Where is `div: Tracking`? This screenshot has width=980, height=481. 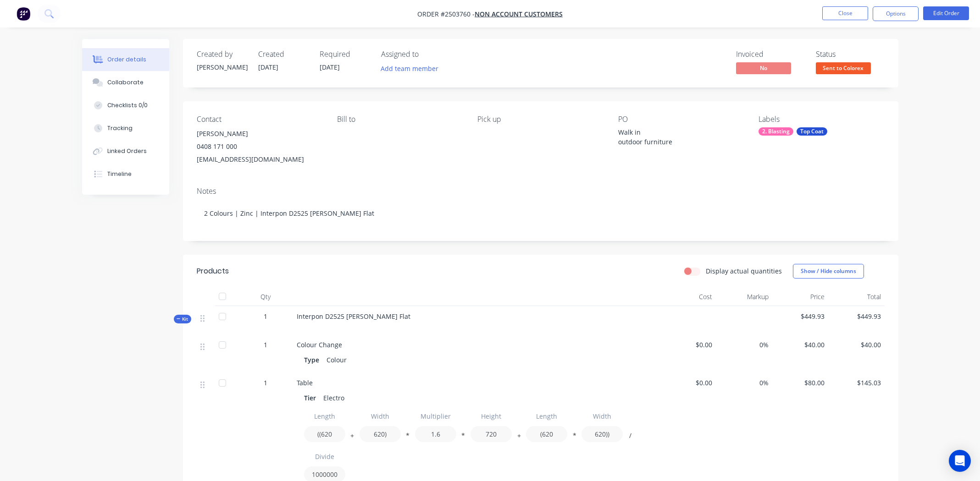
div: Tracking is located at coordinates (119, 129).